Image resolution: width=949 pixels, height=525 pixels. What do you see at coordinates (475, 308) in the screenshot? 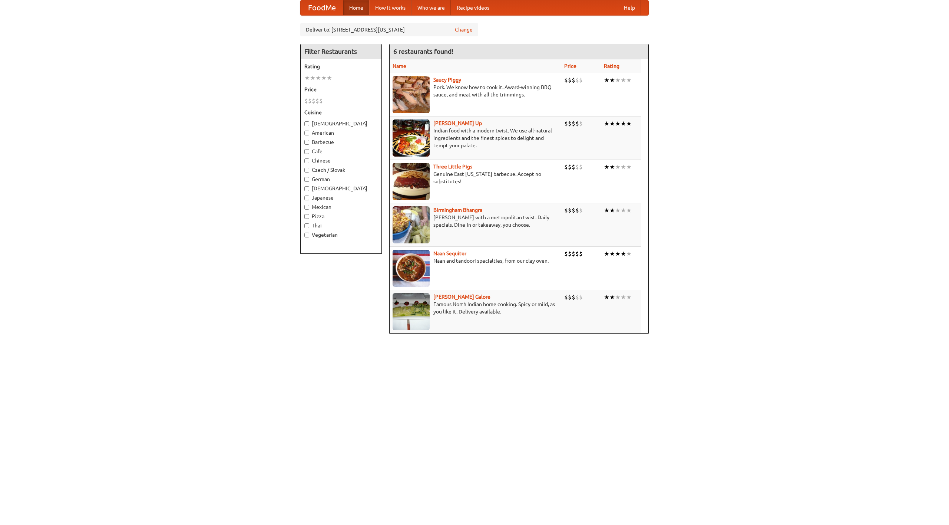
I see `p: Famous North Indian home cooking. Spicy or mild, as you like it. Delivery available.` at bounding box center [475, 308].